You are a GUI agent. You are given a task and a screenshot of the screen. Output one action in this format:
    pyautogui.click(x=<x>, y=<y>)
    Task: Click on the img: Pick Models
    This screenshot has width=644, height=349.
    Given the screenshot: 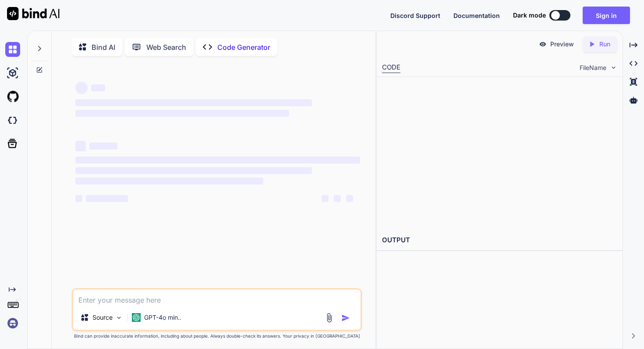 What is the action you would take?
    pyautogui.click(x=119, y=318)
    